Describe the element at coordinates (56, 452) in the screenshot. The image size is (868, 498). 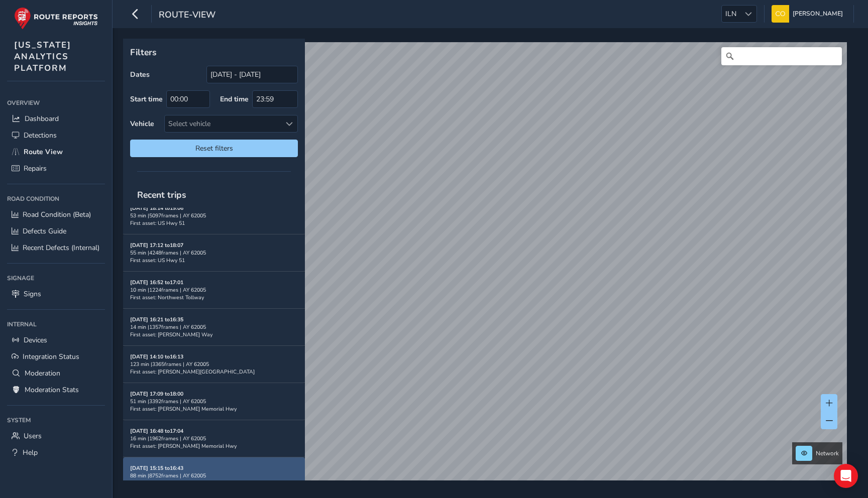
I see `a: Help` at that location.